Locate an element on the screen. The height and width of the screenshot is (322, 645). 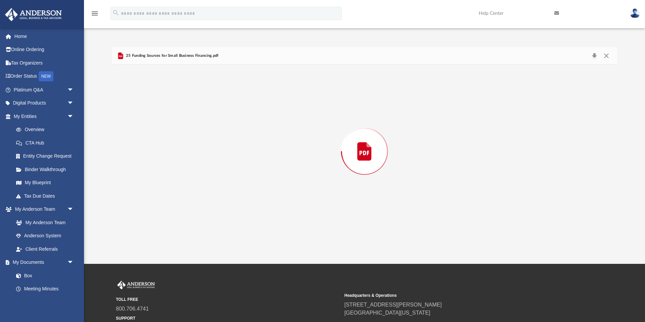
a: CTA Hub is located at coordinates (47, 143).